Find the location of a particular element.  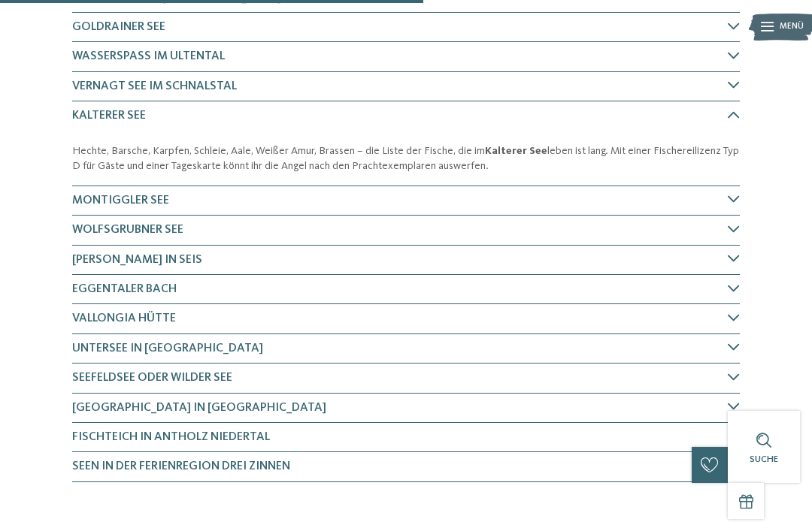

span: Seen in der Ferienregion Drei Zinnen is located at coordinates (182, 467).